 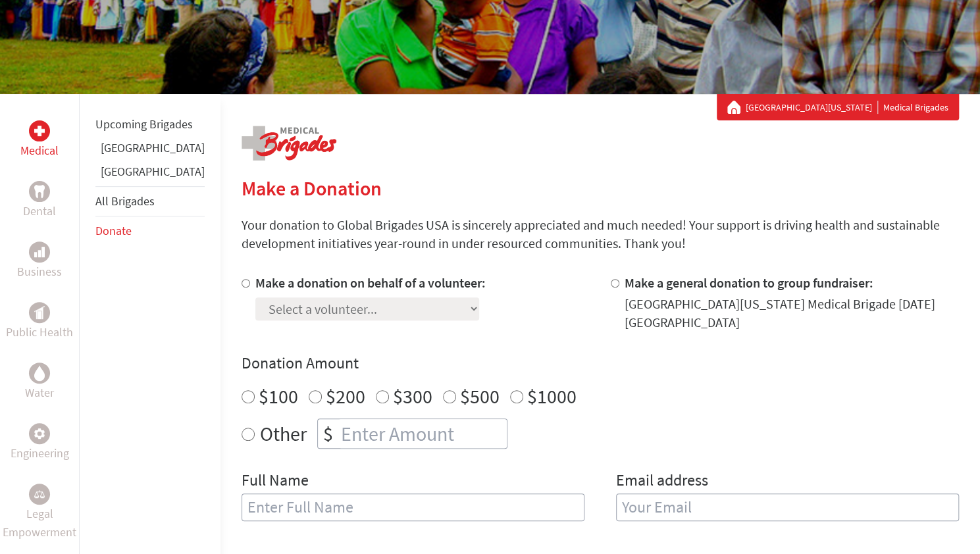 I want to click on input: Enter Full Name, so click(x=412, y=507).